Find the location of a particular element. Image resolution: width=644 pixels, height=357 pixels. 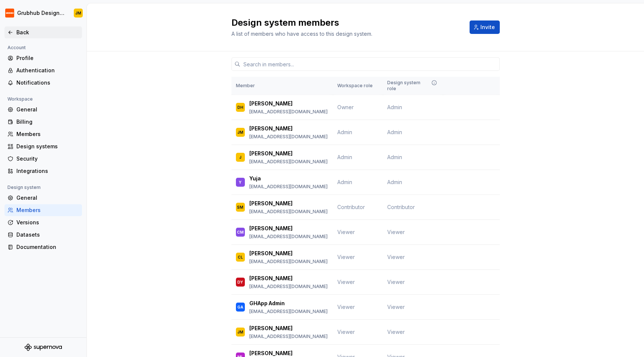

a: Design systems is located at coordinates (43, 147).